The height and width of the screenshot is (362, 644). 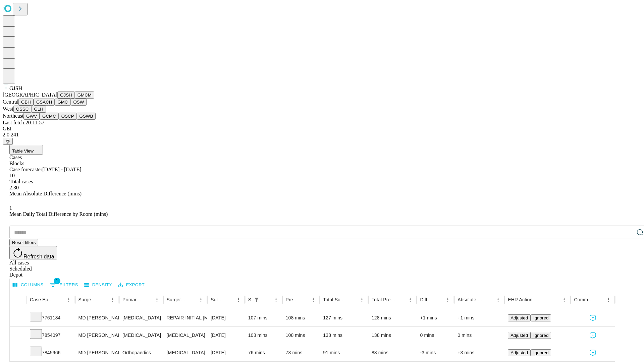 What do you see at coordinates (85, 95) in the screenshot?
I see `button: GMCM` at bounding box center [85, 95].